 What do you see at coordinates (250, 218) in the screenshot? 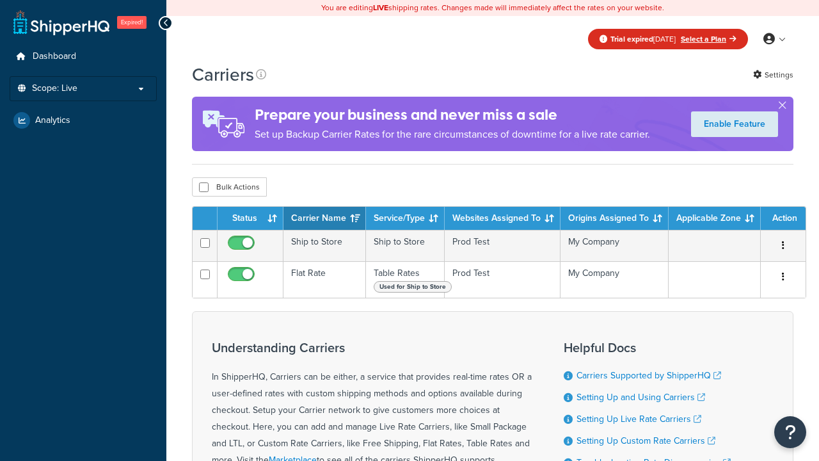
I see `th: Status: activate to sort column ascending` at bounding box center [250, 218].